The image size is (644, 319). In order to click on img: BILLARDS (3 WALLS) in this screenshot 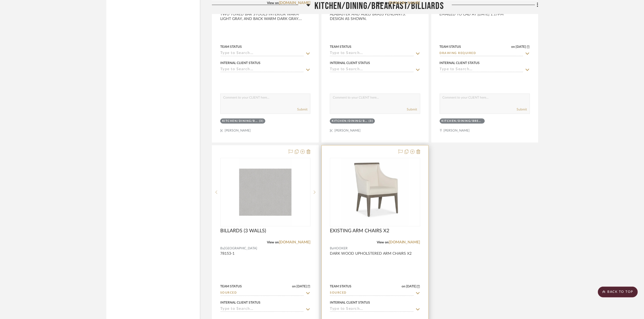, I will do `click(266, 192)`.